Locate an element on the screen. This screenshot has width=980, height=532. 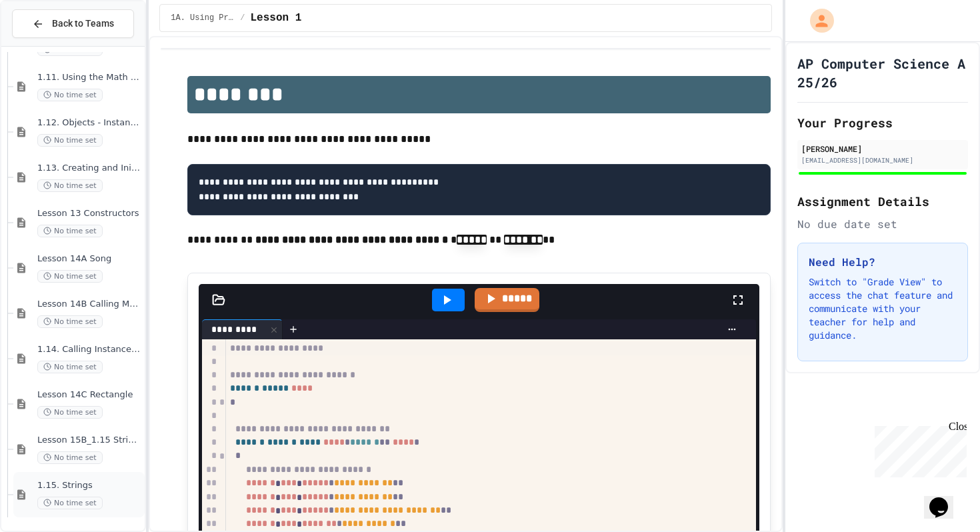
span: 1.14. Calling Instance Methods is located at coordinates (89, 349).